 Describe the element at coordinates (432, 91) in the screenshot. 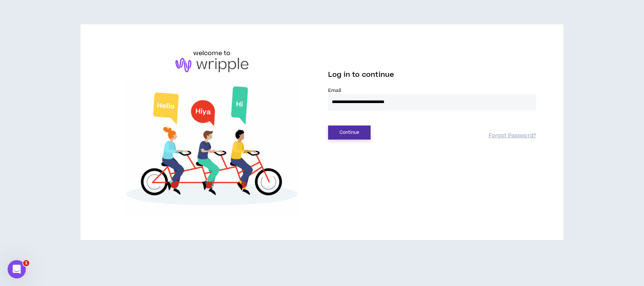

I see `label: Email` at that location.